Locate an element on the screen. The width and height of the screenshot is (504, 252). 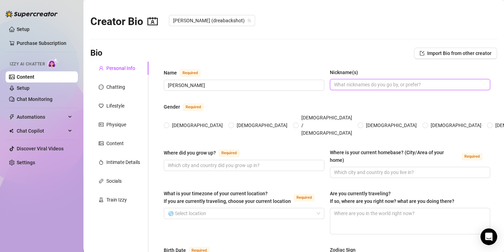
span: Chat Copilot is located at coordinates (41, 131).